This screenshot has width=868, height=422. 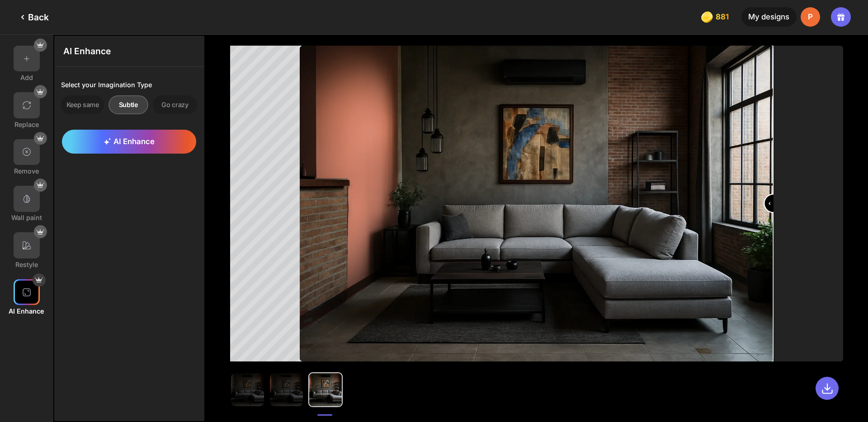 What do you see at coordinates (175, 105) in the screenshot?
I see `div: Go crazy` at bounding box center [175, 105].